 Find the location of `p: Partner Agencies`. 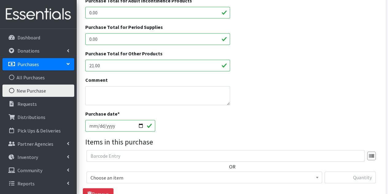

p: Partner Agencies is located at coordinates (35, 144).